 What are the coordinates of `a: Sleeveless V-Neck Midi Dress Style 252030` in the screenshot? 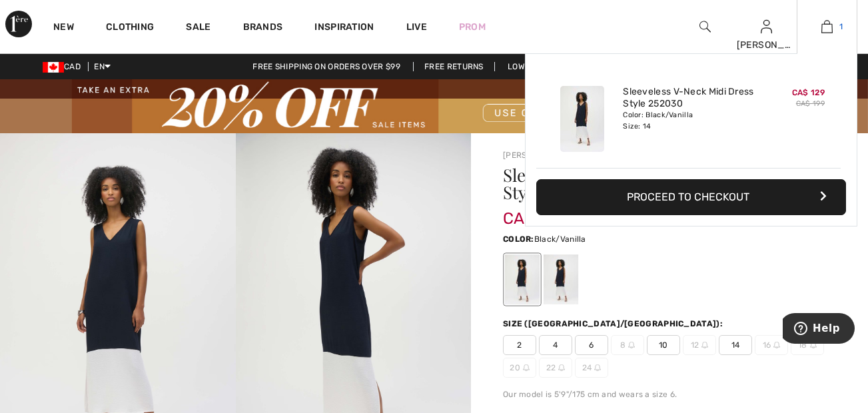 It's located at (688, 98).